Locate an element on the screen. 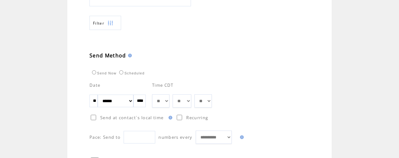 The width and height of the screenshot is (399, 158). span: Date is located at coordinates (95, 85).